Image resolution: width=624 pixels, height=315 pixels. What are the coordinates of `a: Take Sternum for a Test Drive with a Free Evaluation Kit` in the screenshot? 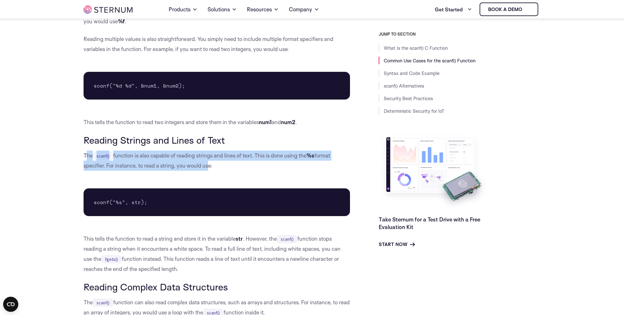 It's located at (429, 223).